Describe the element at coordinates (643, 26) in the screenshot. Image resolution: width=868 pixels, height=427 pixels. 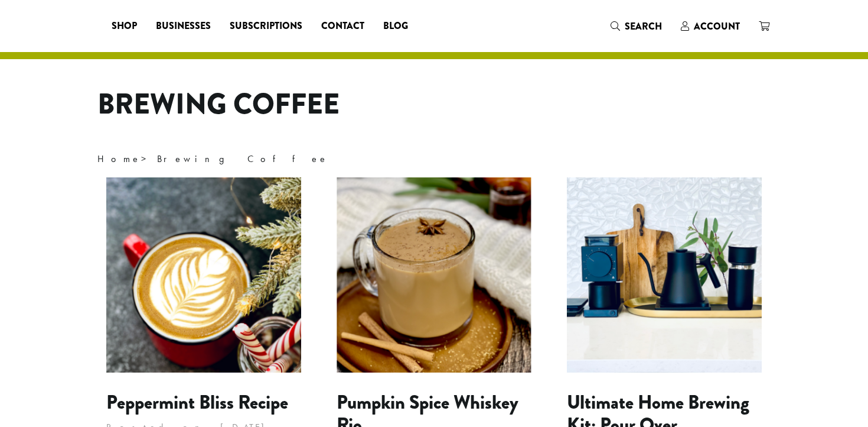
I see `span: Search` at that location.